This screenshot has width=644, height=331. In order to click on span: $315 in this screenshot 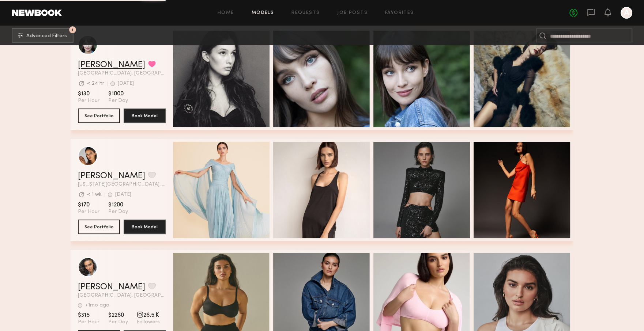, I will do `click(88, 316)`.